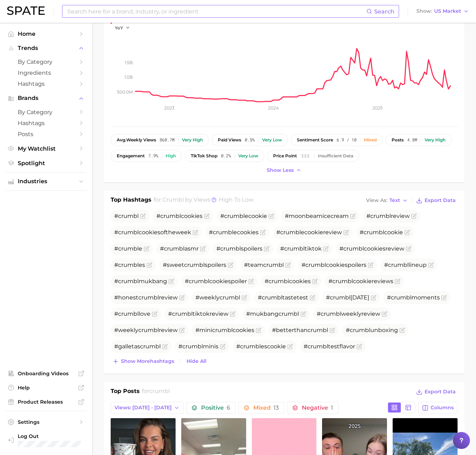 This screenshot has width=476, height=455. What do you see at coordinates (196, 361) in the screenshot?
I see `span: Hide All` at bounding box center [196, 361].